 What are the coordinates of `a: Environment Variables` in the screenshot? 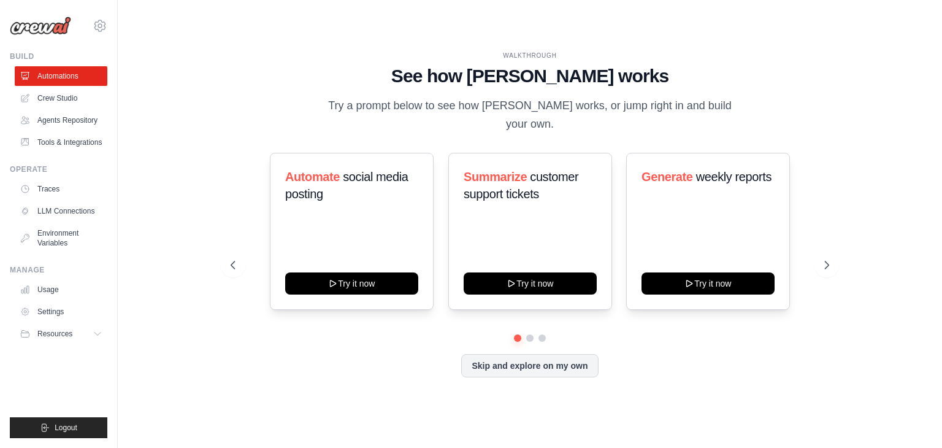 It's located at (61, 238).